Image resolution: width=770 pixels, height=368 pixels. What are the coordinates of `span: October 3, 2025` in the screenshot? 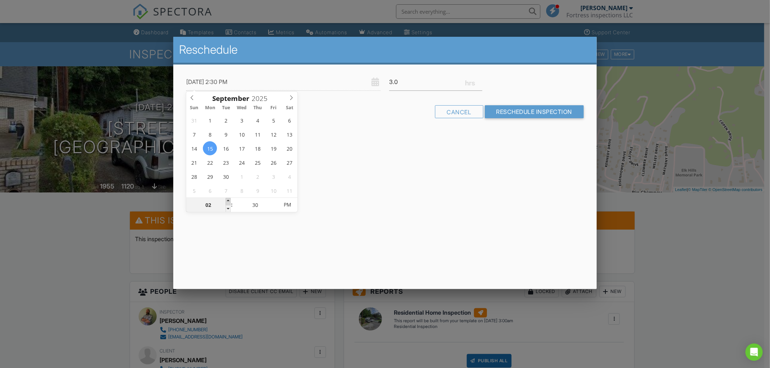 It's located at (273, 176).